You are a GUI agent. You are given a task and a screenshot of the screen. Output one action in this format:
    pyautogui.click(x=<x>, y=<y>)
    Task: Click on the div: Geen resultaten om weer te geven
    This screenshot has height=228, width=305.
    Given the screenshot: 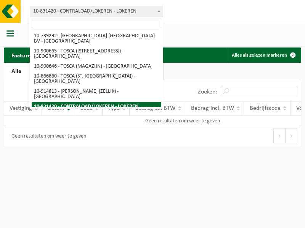 What is the action you would take?
    pyautogui.click(x=47, y=137)
    